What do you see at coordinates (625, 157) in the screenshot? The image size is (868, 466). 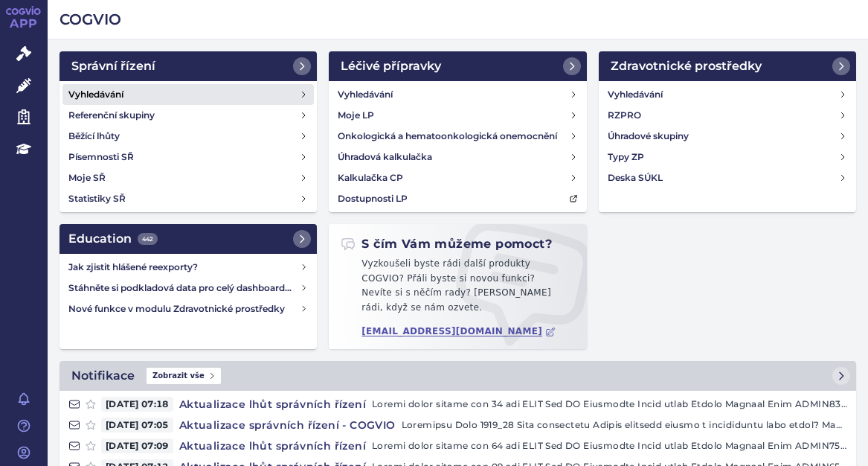 I see `h4: Typy ZP` at bounding box center [625, 157].